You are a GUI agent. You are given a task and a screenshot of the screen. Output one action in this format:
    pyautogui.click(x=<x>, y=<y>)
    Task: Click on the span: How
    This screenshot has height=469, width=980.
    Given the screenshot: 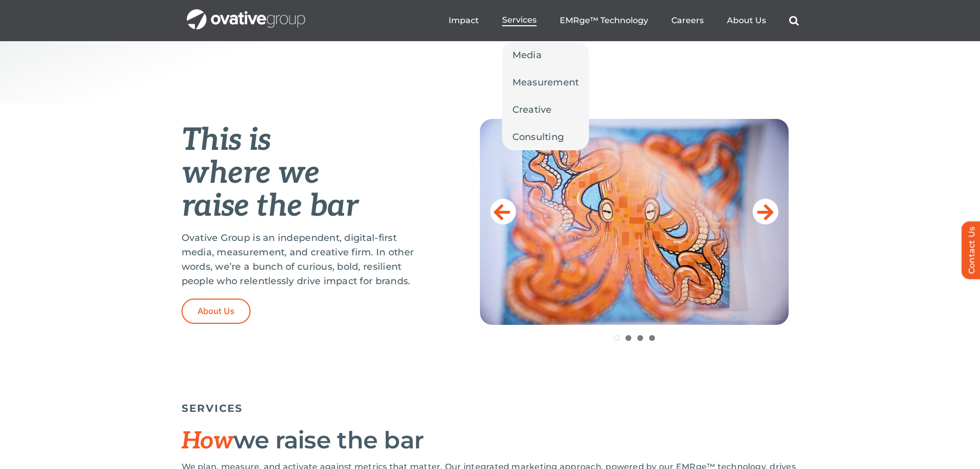 What is the action you would take?
    pyautogui.click(x=208, y=441)
    